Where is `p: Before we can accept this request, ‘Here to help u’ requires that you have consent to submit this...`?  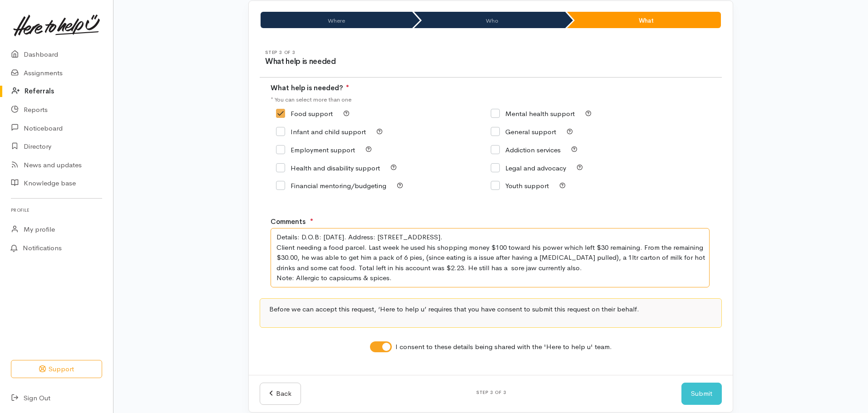 p: Before we can accept this request, ‘Here to help u’ requires that you have consent to submit this... is located at coordinates (490, 310).